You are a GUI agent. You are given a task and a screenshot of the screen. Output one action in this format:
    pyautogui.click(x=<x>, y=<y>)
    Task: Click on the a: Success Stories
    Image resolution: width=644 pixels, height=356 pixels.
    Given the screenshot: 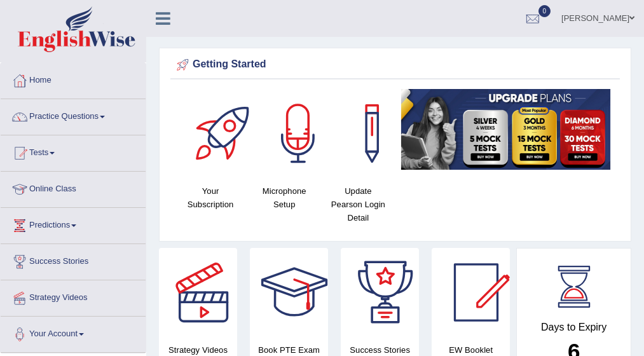 What is the action you would take?
    pyautogui.click(x=73, y=260)
    